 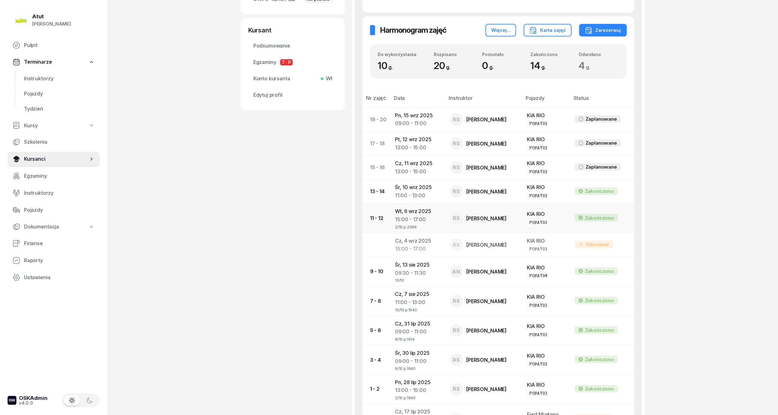 I want to click on div: Zarezerwuj, so click(x=603, y=30).